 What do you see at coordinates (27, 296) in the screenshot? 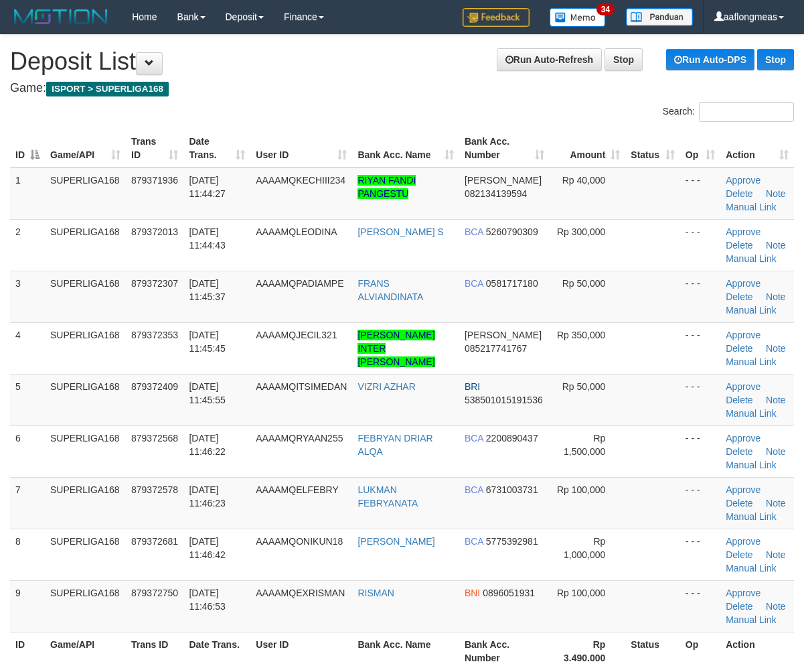
I see `td: 3` at bounding box center [27, 296].